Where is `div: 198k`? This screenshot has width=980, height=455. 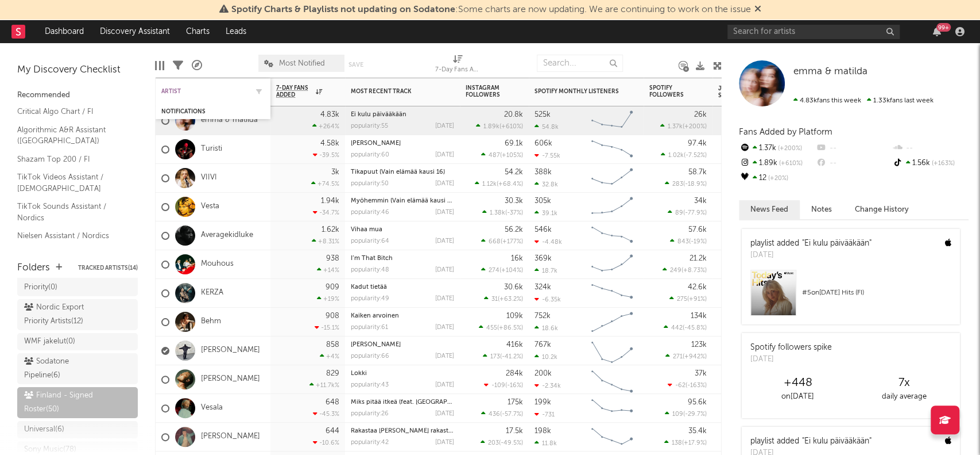
div: 198k is located at coordinates (543, 431).